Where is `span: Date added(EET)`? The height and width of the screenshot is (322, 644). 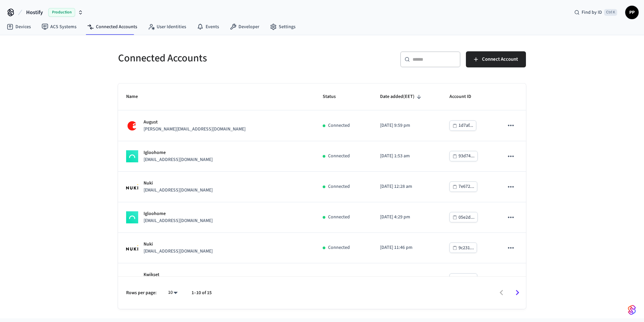 span: Date added(EET) is located at coordinates (401, 96).